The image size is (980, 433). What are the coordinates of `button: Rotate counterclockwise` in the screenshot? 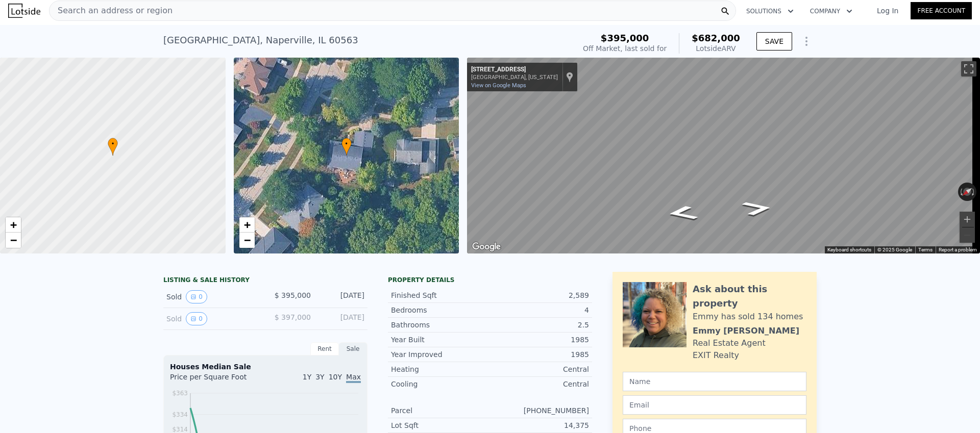 It's located at (961, 192).